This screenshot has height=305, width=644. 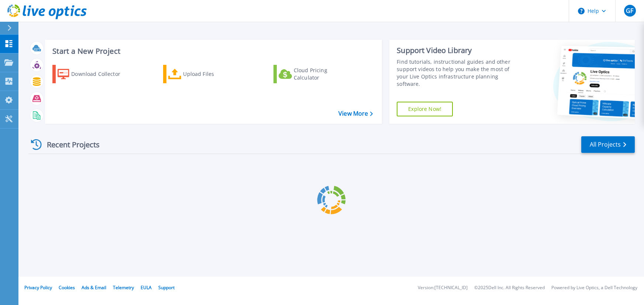 I want to click on div: Find tutorials, instructional guides and other support videos to help you make the most of your L..., so click(x=459, y=73).